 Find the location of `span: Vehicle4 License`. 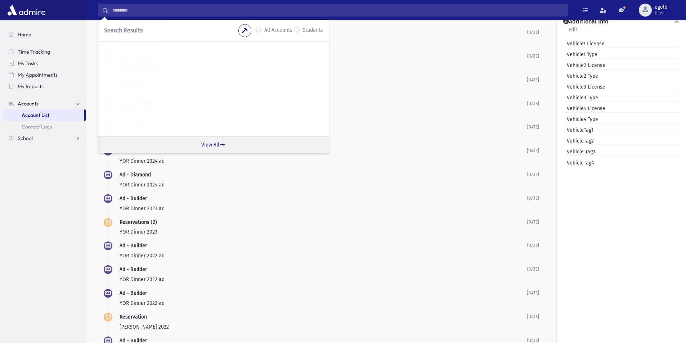

span: Vehicle4 License is located at coordinates (585, 108).